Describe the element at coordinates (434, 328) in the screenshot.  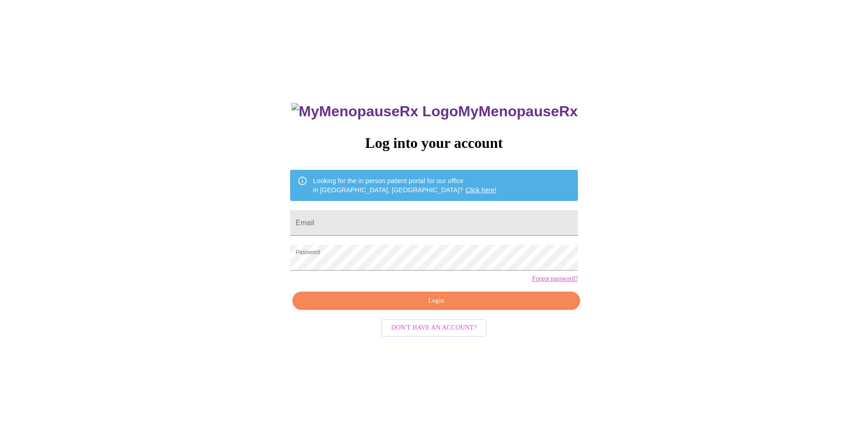
I see `button: Don't have an account?` at that location.